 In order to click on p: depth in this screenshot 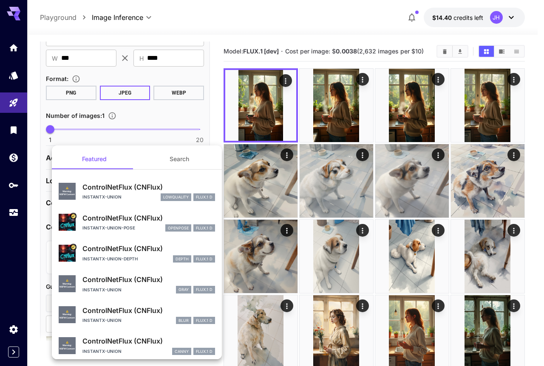, I will do `click(182, 259)`.